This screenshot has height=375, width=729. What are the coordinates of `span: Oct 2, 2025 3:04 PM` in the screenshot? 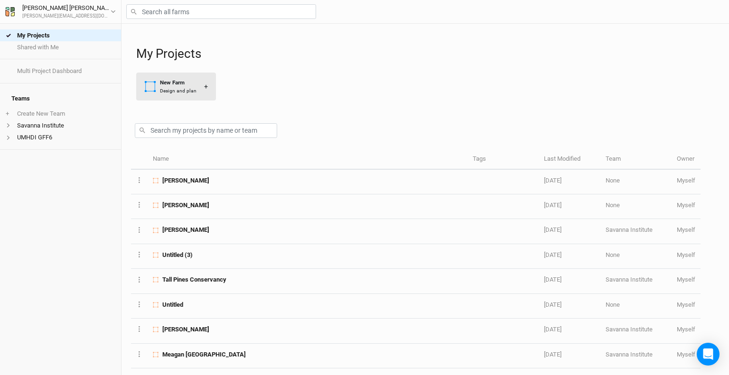 It's located at (552, 205).